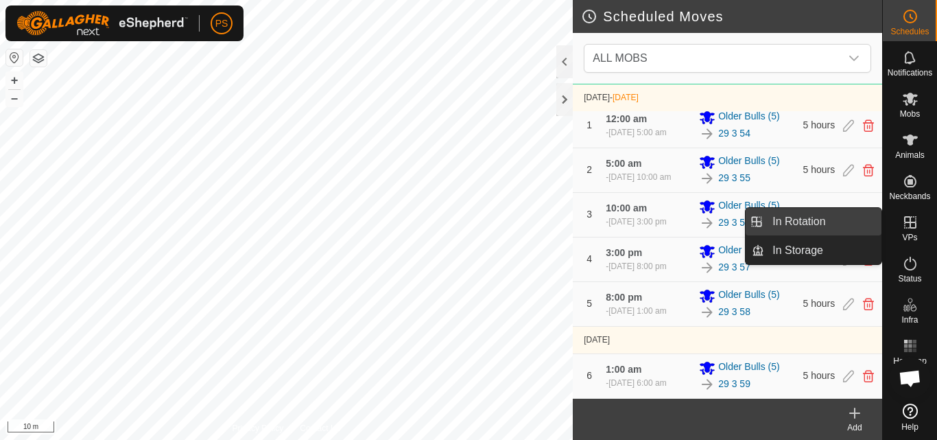  What do you see at coordinates (910, 279) in the screenshot?
I see `span: Status` at bounding box center [910, 279].